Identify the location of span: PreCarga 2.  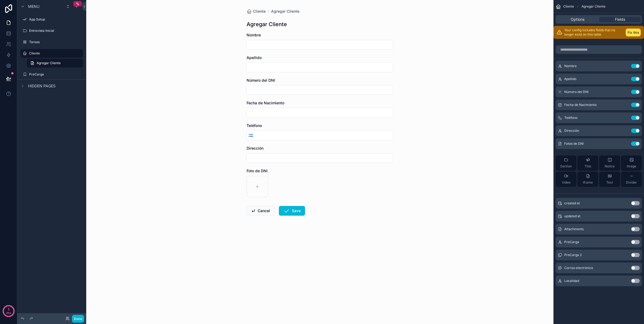
(573, 255).